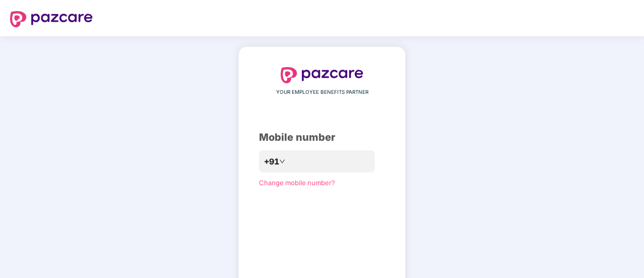 This screenshot has width=644, height=278. I want to click on div: Mobile number, so click(322, 137).